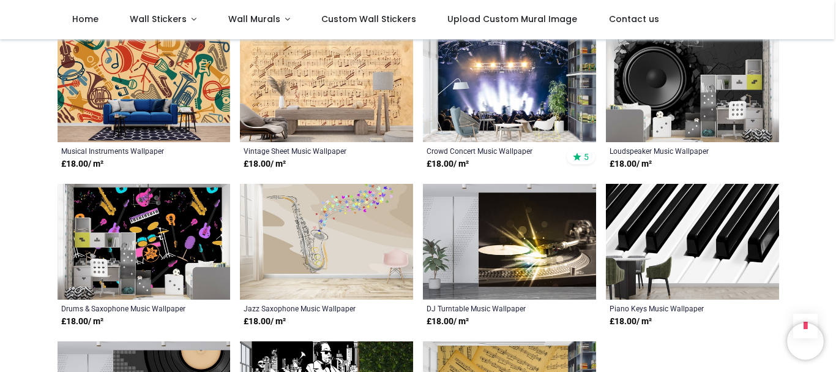 The height and width of the screenshot is (372, 836). I want to click on img: Crowd Concert Music Wall Mural Wallpaper, so click(509, 83).